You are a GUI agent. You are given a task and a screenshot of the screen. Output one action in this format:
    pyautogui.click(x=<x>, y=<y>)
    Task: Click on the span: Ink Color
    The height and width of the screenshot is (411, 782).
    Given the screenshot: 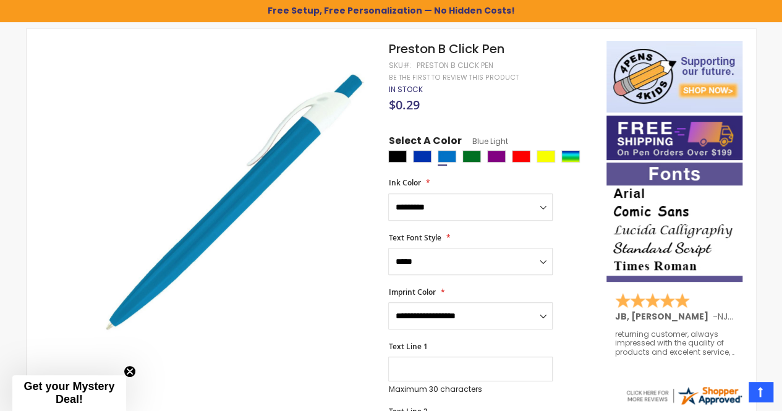 What is the action you would take?
    pyautogui.click(x=404, y=182)
    